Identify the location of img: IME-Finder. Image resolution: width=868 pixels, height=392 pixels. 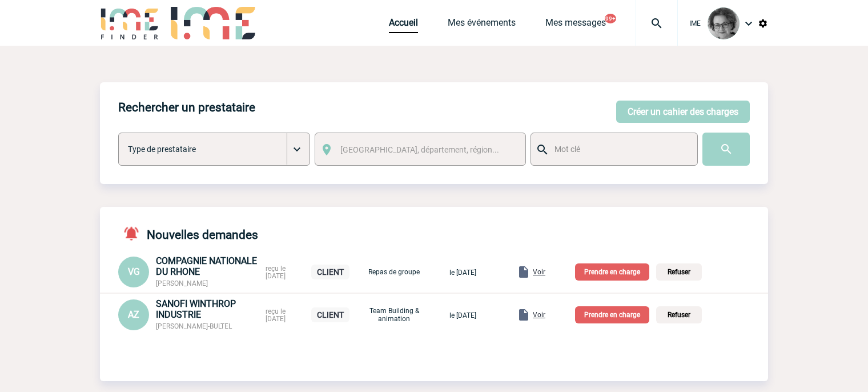
(130, 23).